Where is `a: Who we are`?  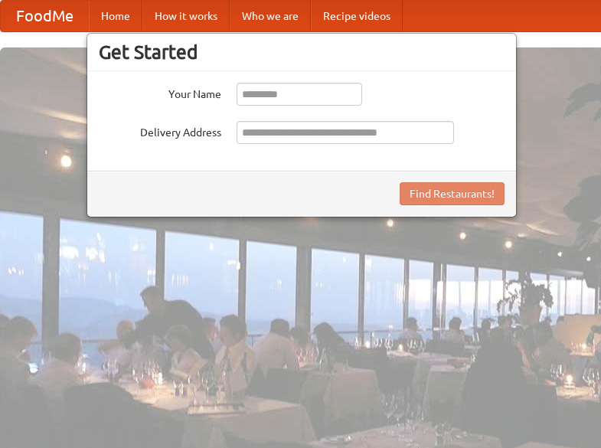
a: Who we are is located at coordinates (270, 16).